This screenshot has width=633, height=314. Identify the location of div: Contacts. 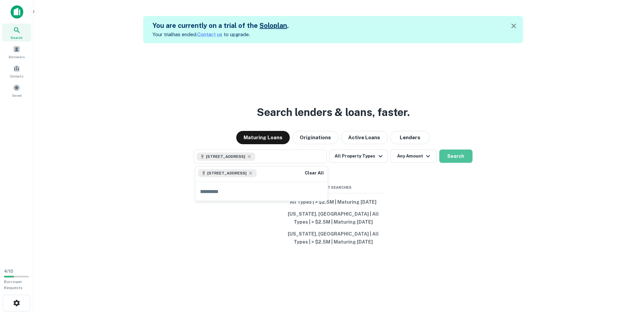
(17, 71).